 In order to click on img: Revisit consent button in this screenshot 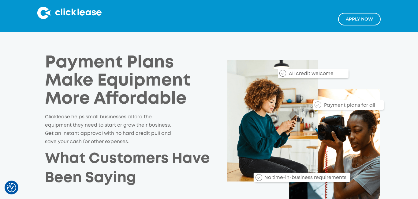, I will do `click(12, 187)`.